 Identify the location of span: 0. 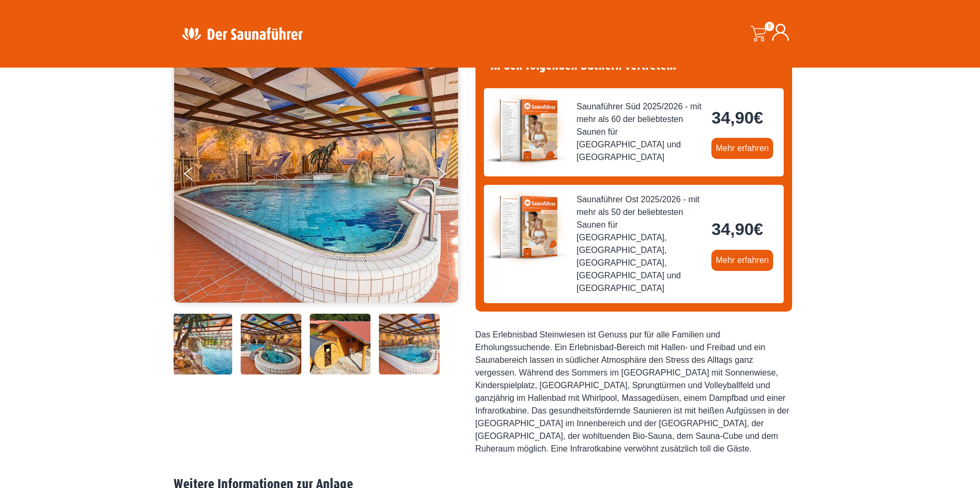
(769, 26).